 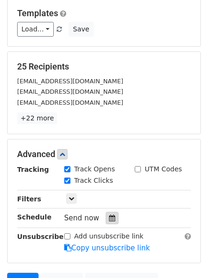 What do you see at coordinates (95, 169) in the screenshot?
I see `label: Track Opens` at bounding box center [95, 169].